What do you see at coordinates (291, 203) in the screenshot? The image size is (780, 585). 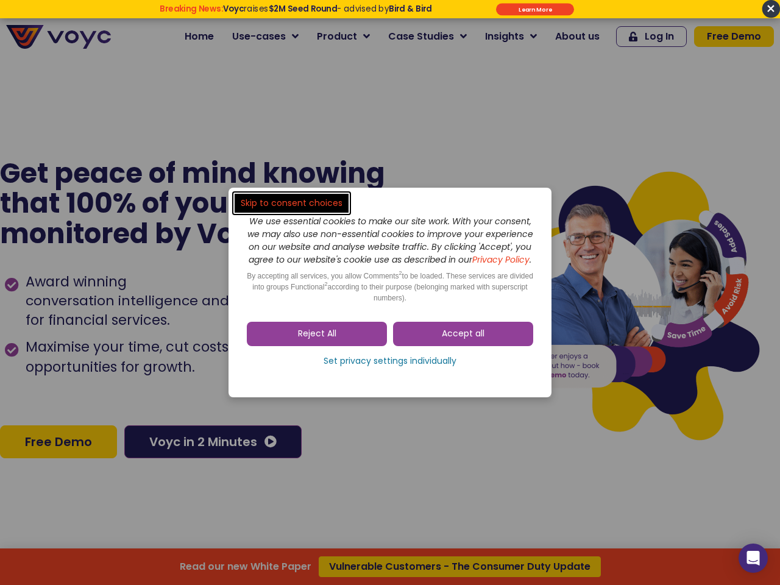 I see `a: Skip to consent choices` at bounding box center [291, 203].